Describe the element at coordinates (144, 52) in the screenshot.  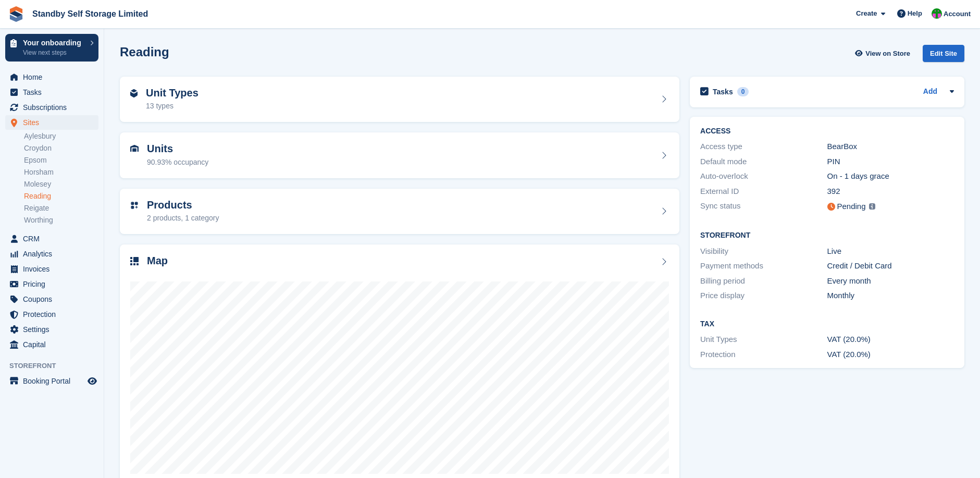
I see `h2: Reading` at that location.